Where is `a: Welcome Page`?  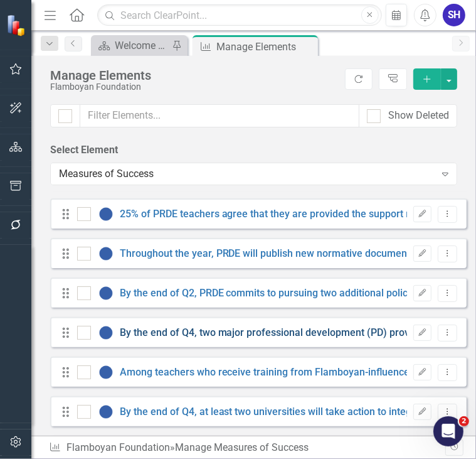 a: Welcome Page is located at coordinates (131, 45).